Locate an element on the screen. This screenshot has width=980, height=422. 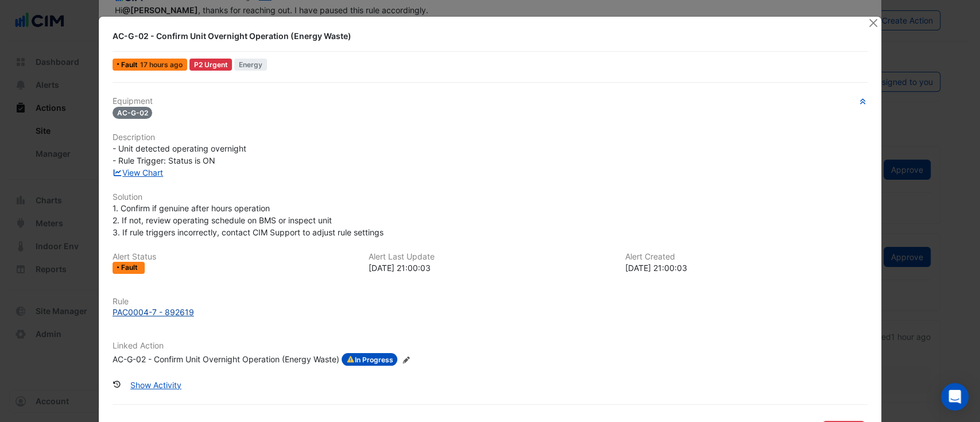
div: P2 Urgent is located at coordinates (211, 64).